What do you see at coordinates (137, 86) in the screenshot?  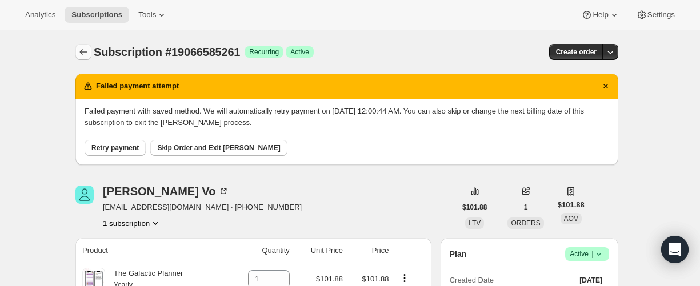 I see `h2: Failed payment attempt` at bounding box center [137, 86].